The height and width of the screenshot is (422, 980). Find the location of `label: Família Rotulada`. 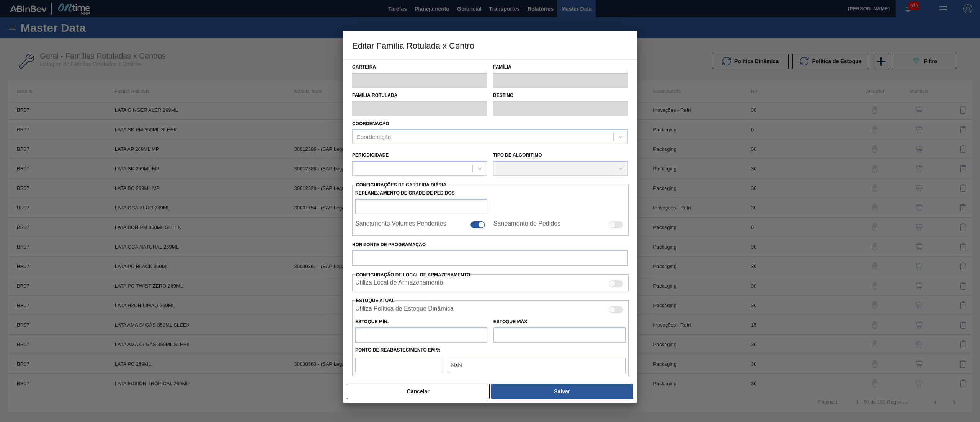

label: Família Rotulada is located at coordinates (420, 96).